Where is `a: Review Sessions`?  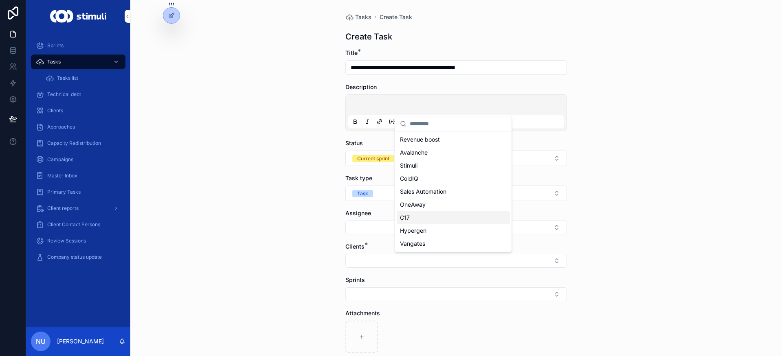 a: Review Sessions is located at coordinates (78, 241).